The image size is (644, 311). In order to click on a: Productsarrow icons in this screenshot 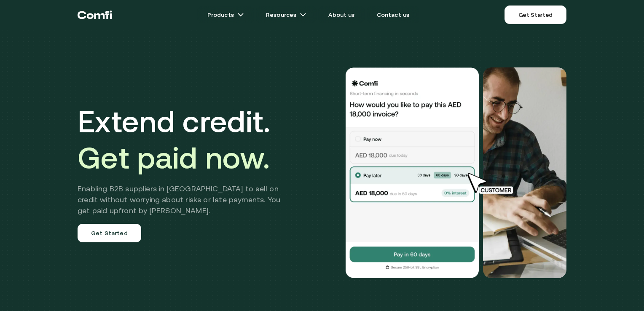, I will do `click(225, 15)`.